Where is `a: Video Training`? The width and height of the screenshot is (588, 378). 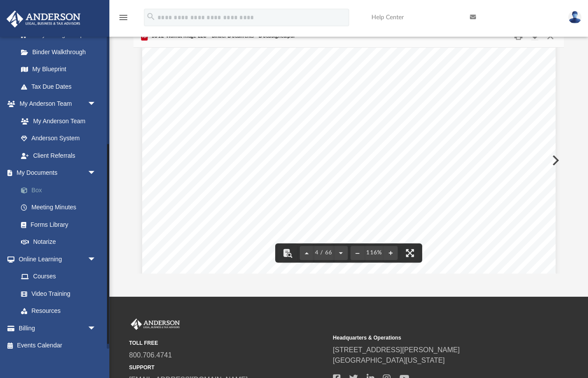 a: Video Training is located at coordinates (56, 294).